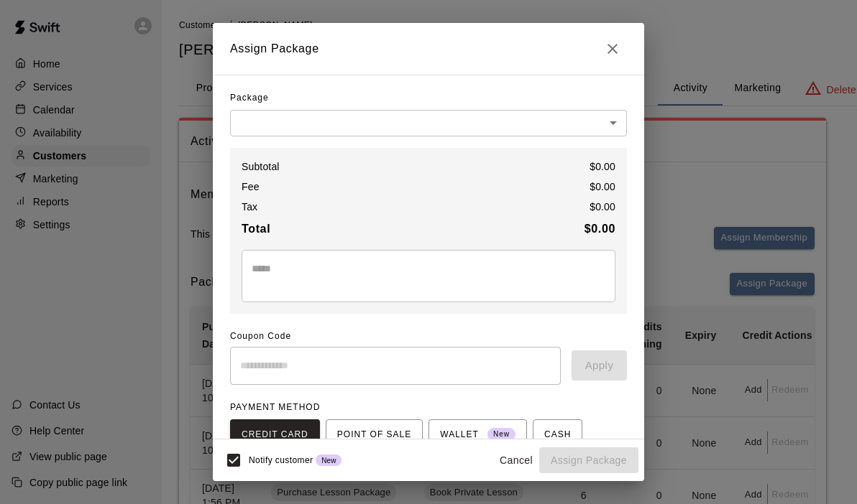 Image resolution: width=857 pixels, height=504 pixels. I want to click on b: $ 0.00, so click(600, 229).